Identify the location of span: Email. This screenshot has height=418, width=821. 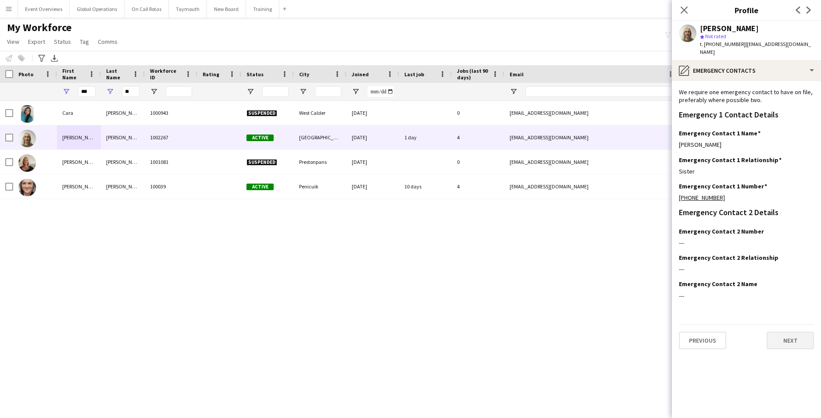
(517, 74).